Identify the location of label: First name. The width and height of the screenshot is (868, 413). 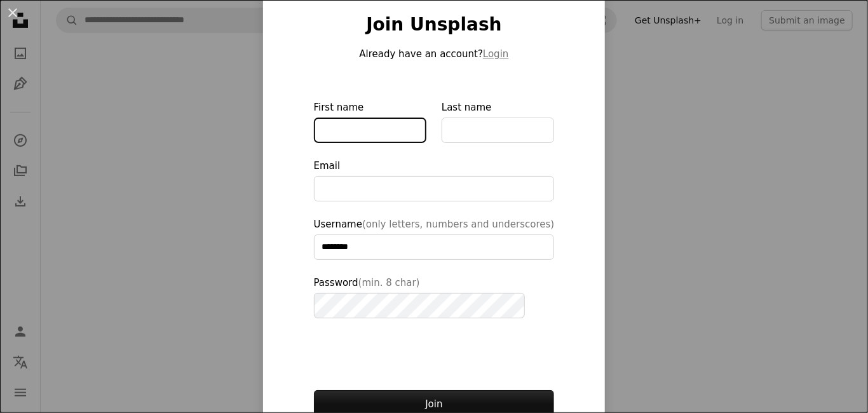
(370, 121).